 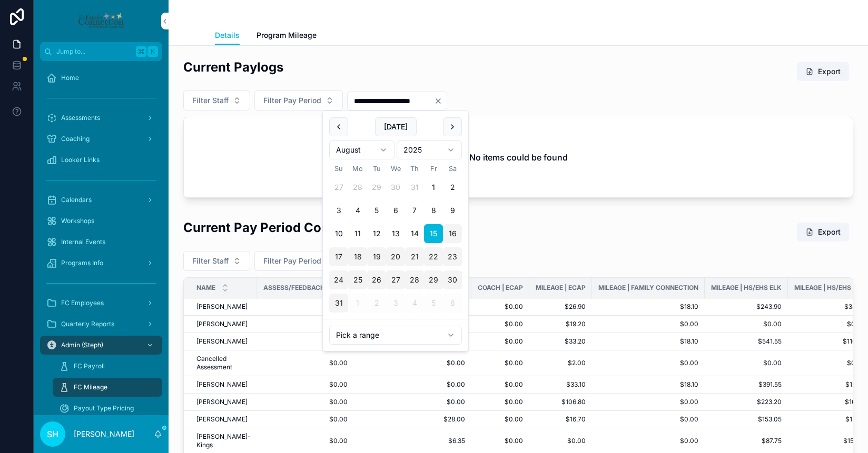 I want to click on a: Internal Events, so click(x=101, y=242).